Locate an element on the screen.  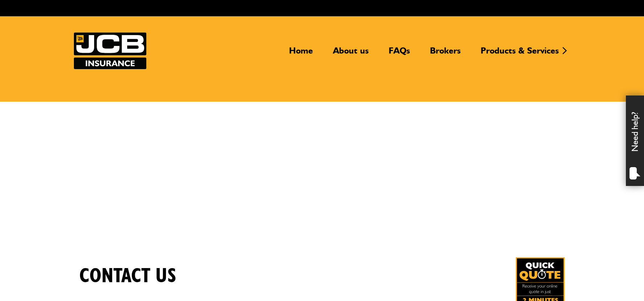
a: Brokers is located at coordinates (445, 54).